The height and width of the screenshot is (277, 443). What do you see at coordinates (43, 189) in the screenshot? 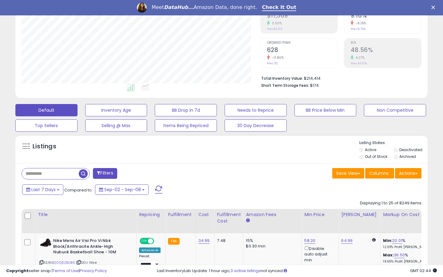
I see `button: Last 7 Days` at bounding box center [43, 189].